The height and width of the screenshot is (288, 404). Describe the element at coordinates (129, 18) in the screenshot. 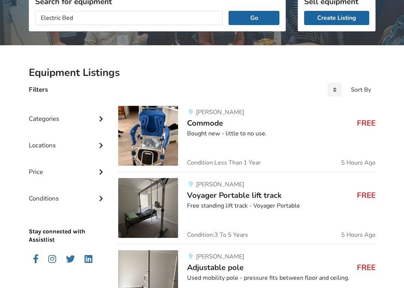

I see `input: I am looking for...` at that location.